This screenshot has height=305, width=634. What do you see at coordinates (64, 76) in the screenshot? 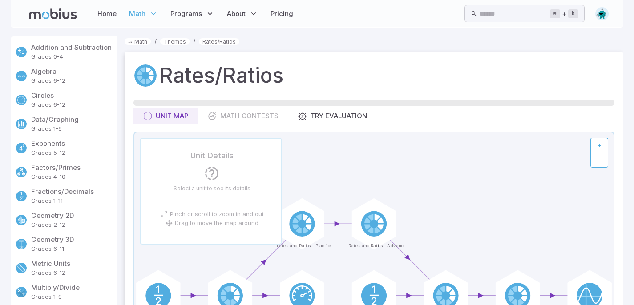
I see `a: AlgebraGrades 6-12` at bounding box center [64, 76].